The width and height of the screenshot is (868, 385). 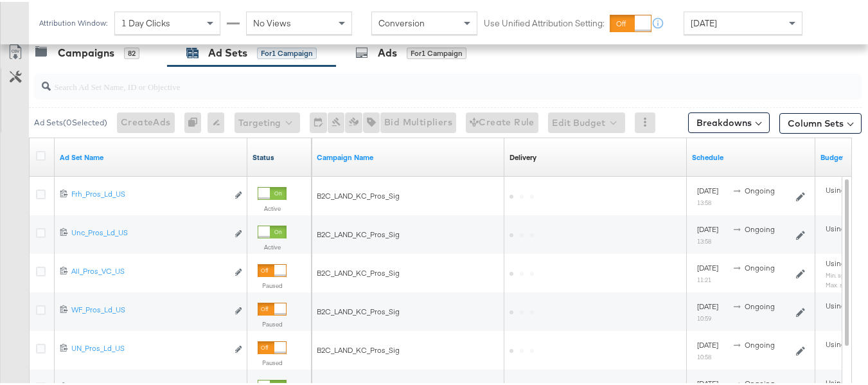 I want to click on span: Conversion, so click(x=401, y=21).